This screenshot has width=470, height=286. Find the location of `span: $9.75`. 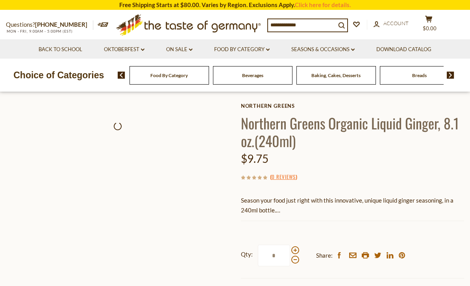

span: $9.75 is located at coordinates (254, 158).